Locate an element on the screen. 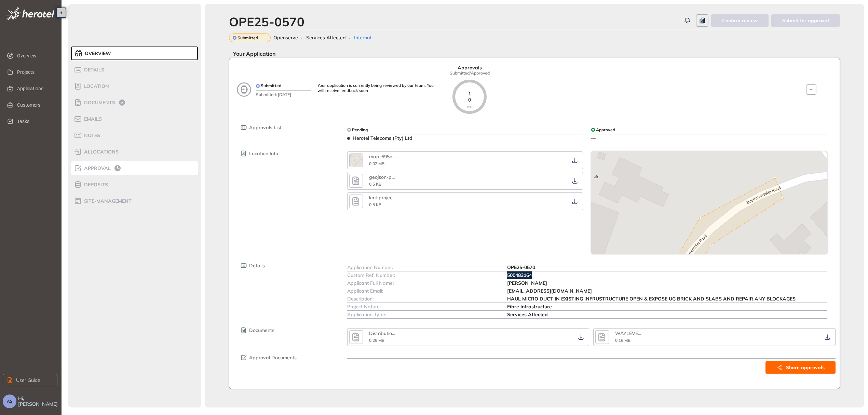  span: Application Type: is located at coordinates (367, 314).